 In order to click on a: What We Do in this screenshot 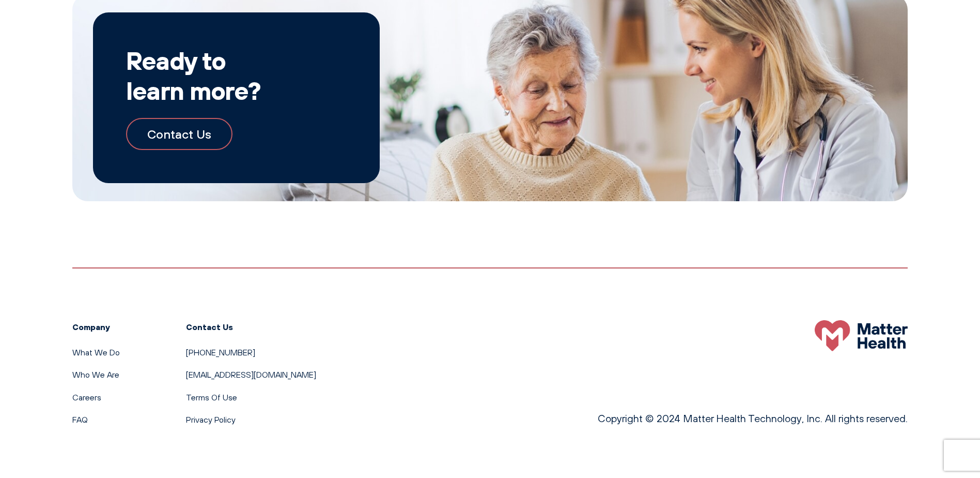, I will do `click(96, 352)`.